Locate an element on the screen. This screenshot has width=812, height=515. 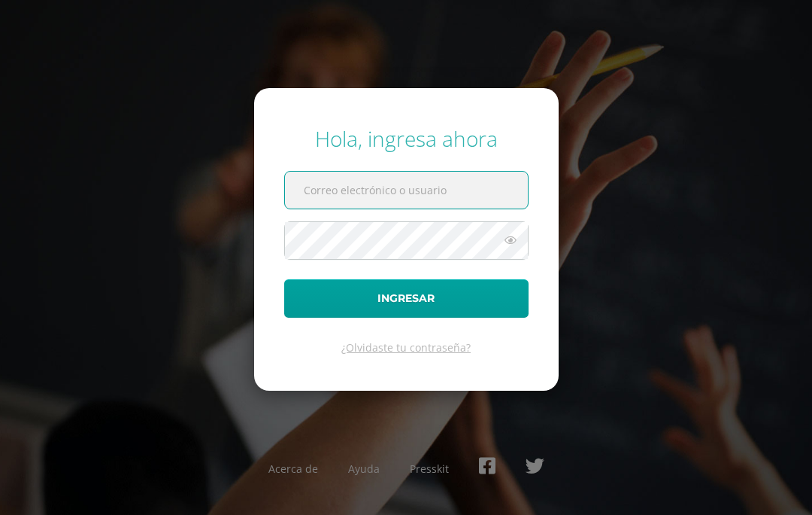
a: Ayuda is located at coordinates (364, 468).